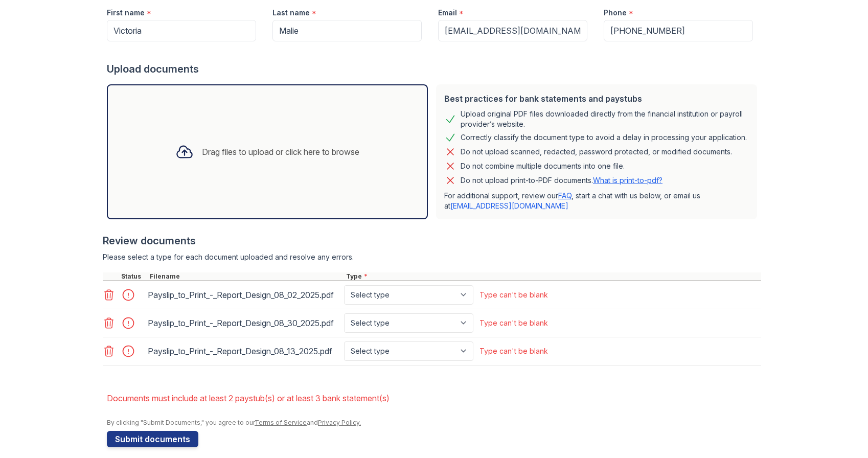 The height and width of the screenshot is (458, 868). I want to click on div: Status, so click(133, 276).